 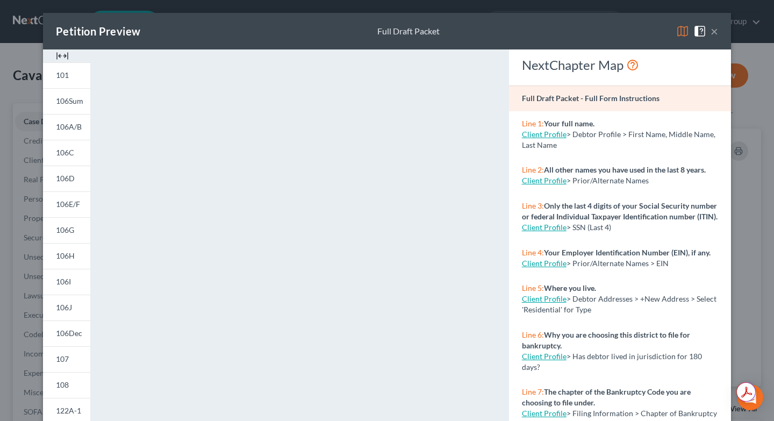 What do you see at coordinates (618, 263) in the screenshot?
I see `span: > Prior/Alternate Names > EIN` at bounding box center [618, 263].